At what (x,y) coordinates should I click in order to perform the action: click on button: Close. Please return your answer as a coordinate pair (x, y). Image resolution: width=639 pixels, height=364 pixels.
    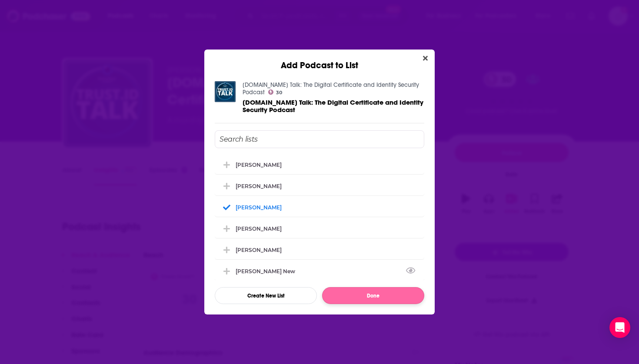
    Looking at the image, I should click on (425, 58).